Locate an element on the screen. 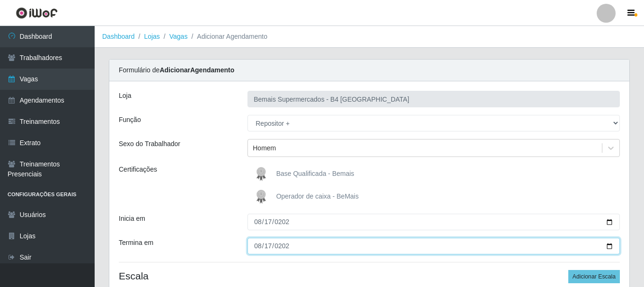 The image size is (644, 287). span: Operador de caixa - BeMais is located at coordinates (318, 196).